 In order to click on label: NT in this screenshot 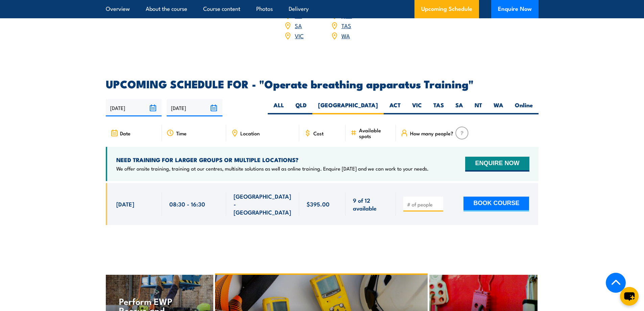, I will do `click(479, 107)`.